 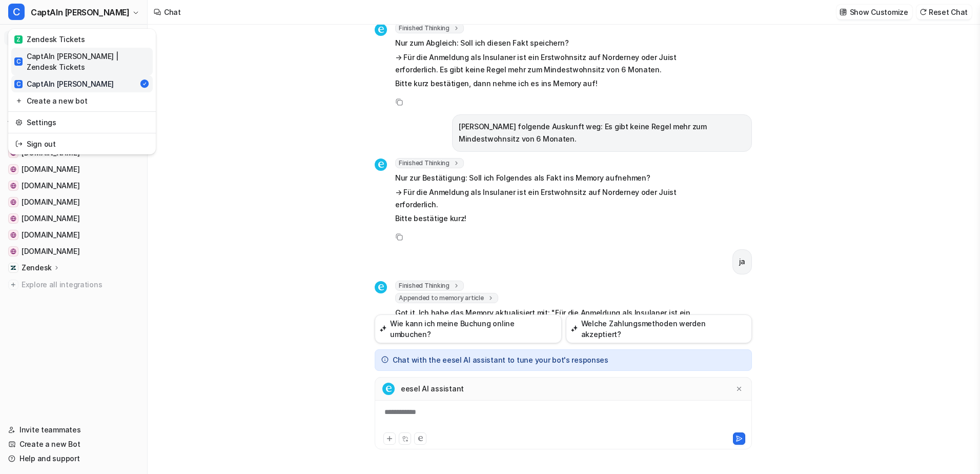 What do you see at coordinates (18, 40) in the screenshot?
I see `span: Z` at bounding box center [18, 40].